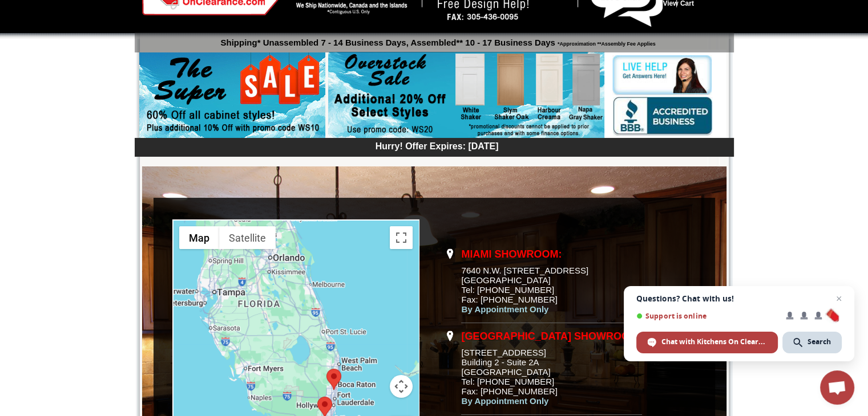 This screenshot has width=868, height=416. Describe the element at coordinates (837, 388) in the screenshot. I see `a: Open chat` at that location.